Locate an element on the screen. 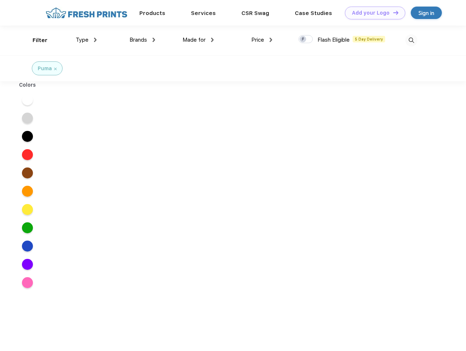  div: Filter is located at coordinates (40, 40).